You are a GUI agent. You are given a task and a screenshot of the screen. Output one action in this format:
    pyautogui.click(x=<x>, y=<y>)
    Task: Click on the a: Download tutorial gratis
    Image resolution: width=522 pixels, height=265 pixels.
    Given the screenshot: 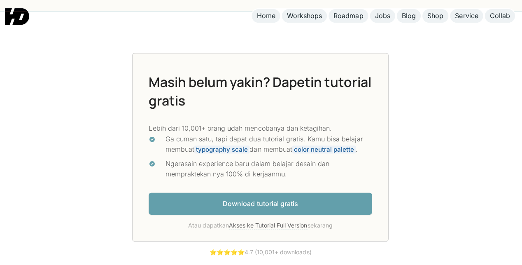 What is the action you would take?
    pyautogui.click(x=261, y=203)
    